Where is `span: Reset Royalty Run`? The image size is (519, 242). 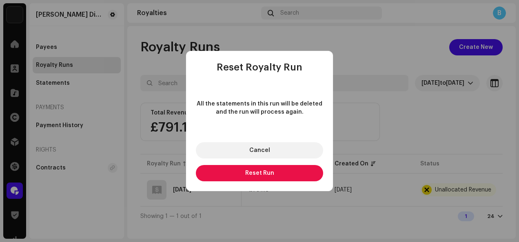
span: Reset Royalty Run is located at coordinates (260, 67).